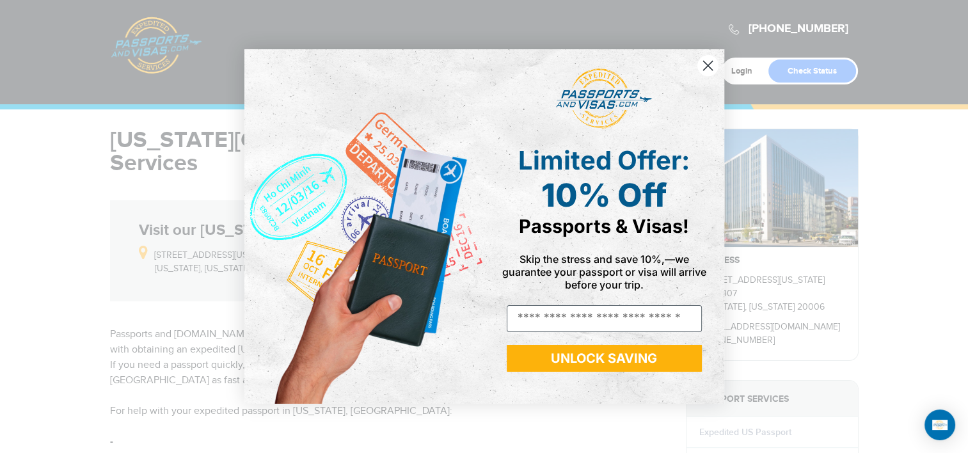 The height and width of the screenshot is (453, 968). Describe the element at coordinates (604, 272) in the screenshot. I see `span: Skip the stress and save 10%,—we guarantee your passport or visa will arrive before your trip.` at that location.